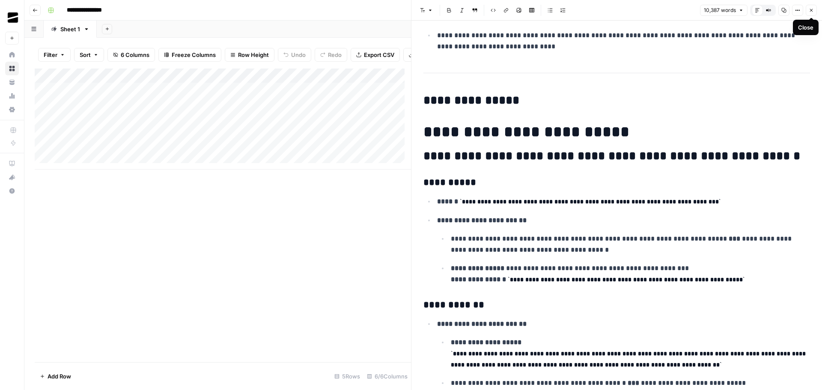 The width and height of the screenshot is (822, 390). What do you see at coordinates (70, 29) in the screenshot?
I see `div: Sheet 1` at bounding box center [70, 29].